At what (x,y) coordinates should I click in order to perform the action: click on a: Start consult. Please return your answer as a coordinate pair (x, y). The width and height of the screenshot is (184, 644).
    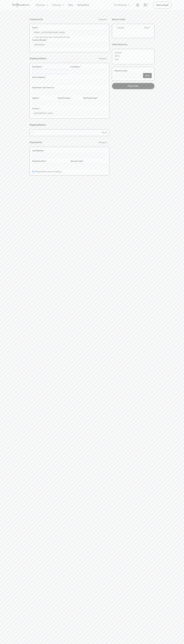
    Looking at the image, I should click on (162, 5).